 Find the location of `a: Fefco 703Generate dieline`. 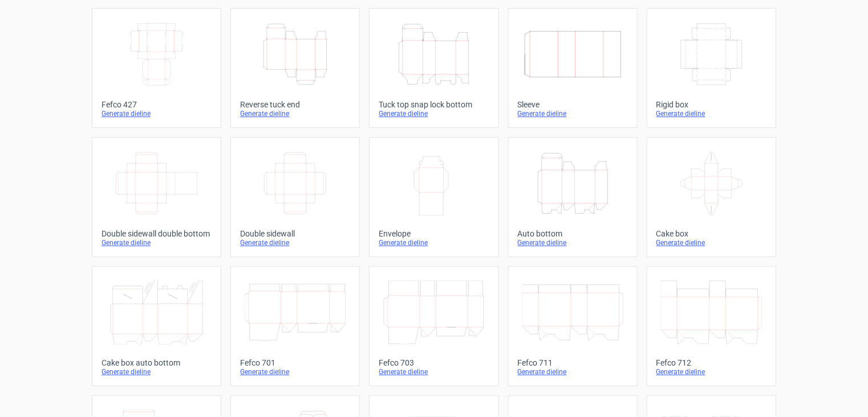

a: Fefco 703Generate dieline is located at coordinates (434, 326).